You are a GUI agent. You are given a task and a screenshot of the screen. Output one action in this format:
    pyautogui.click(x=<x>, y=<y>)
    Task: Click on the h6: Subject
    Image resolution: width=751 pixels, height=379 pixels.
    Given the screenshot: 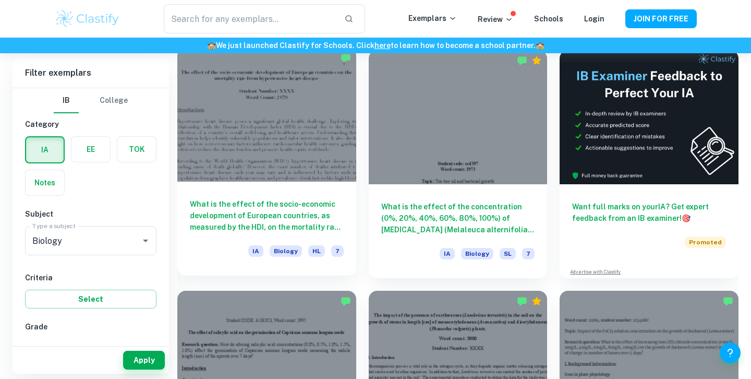 What is the action you would take?
    pyautogui.click(x=91, y=214)
    